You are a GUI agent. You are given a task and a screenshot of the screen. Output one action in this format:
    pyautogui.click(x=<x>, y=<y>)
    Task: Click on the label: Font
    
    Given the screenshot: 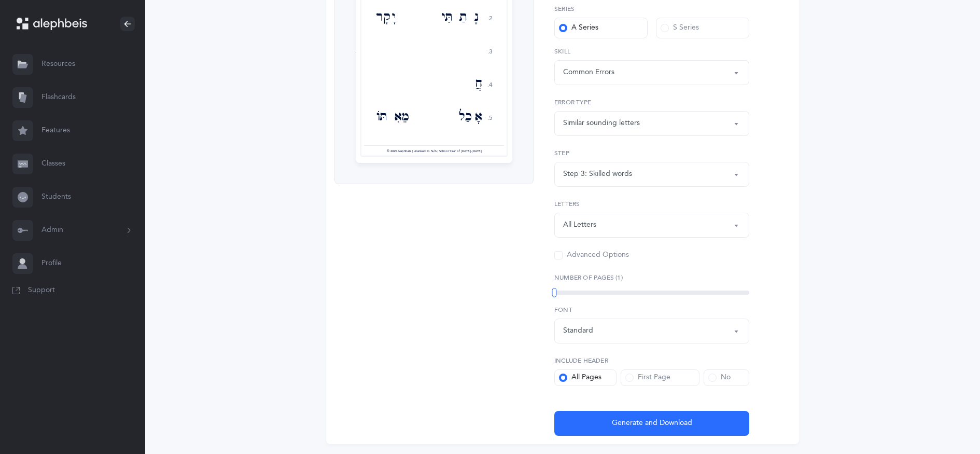 What is the action you would take?
    pyautogui.click(x=652, y=310)
    